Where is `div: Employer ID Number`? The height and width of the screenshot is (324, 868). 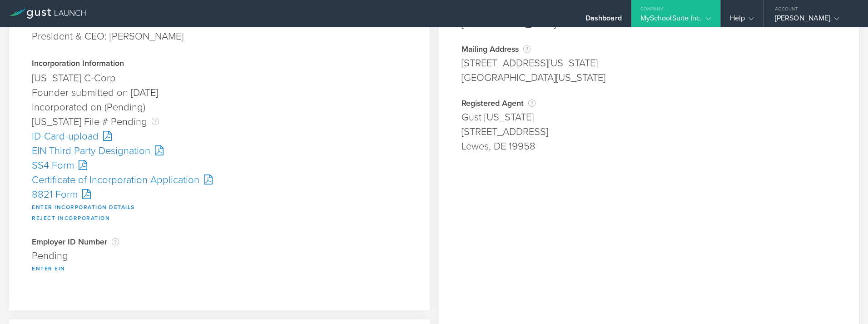 div: Employer ID Number is located at coordinates (219, 242).